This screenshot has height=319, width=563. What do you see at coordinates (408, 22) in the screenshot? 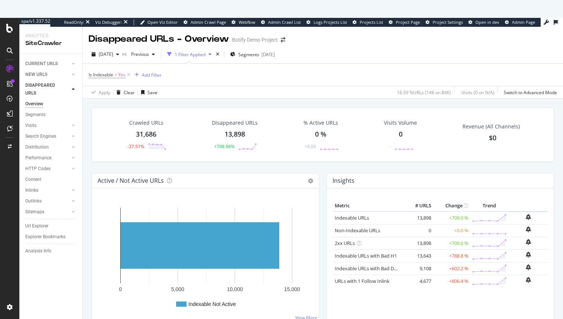
I see `span: Project Page` at bounding box center [408, 22].